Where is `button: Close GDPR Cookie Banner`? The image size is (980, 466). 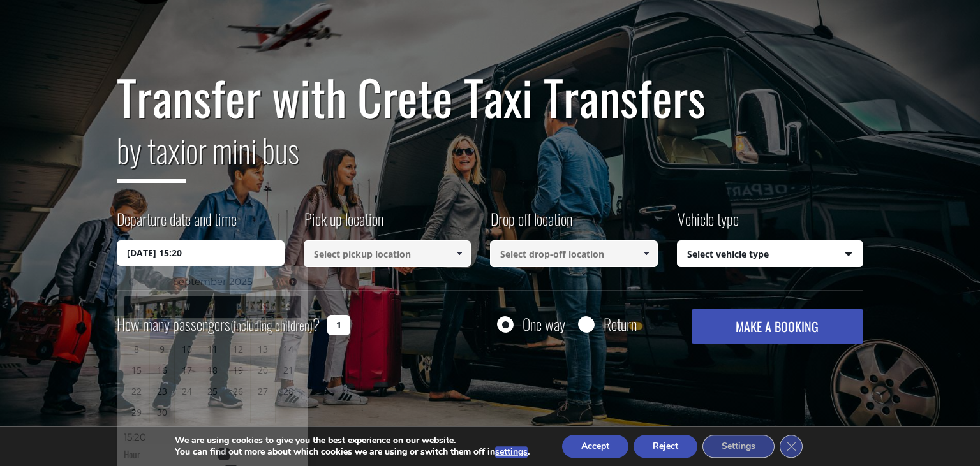 button: Close GDPR Cookie Banner is located at coordinates (792, 447).